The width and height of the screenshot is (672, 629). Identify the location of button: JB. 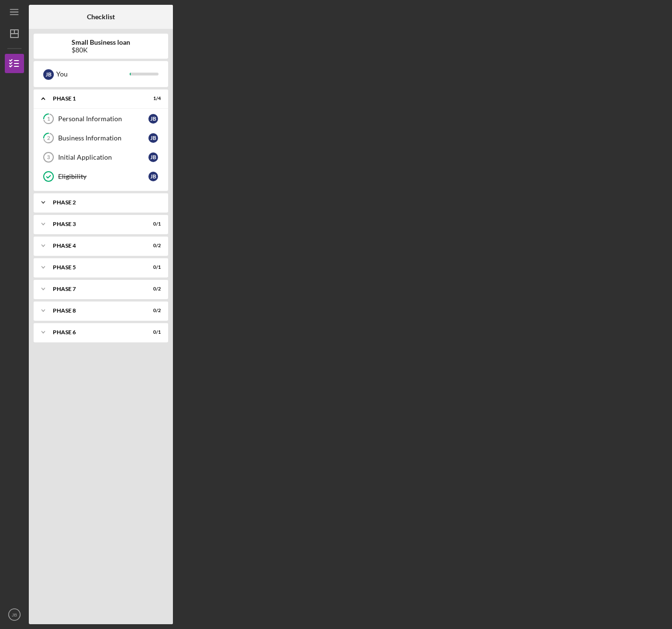
(15, 614).